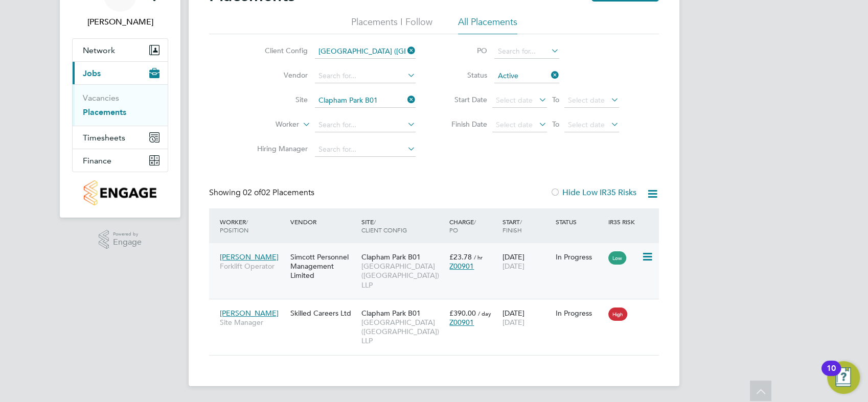 Image resolution: width=868 pixels, height=402 pixels. Describe the element at coordinates (278, 51) in the screenshot. I see `label: Client Config` at that location.